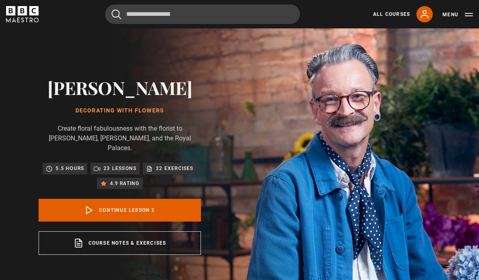 This screenshot has height=280, width=479. I want to click on a: All Courses, so click(391, 14).